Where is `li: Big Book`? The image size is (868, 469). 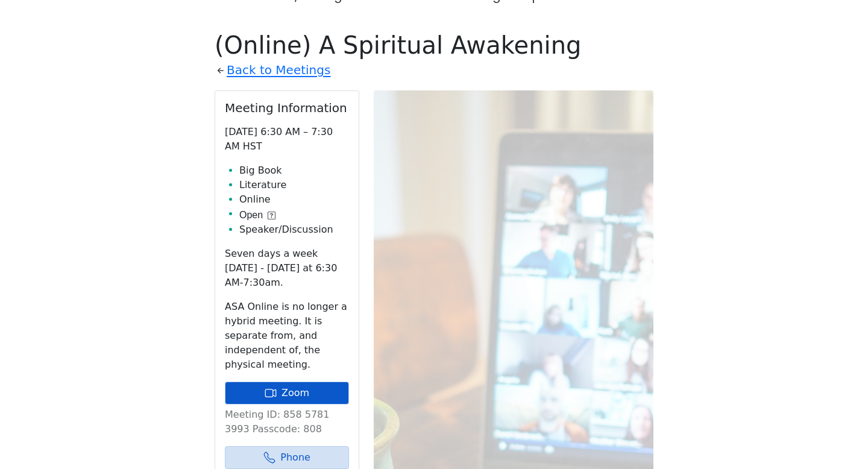 li: Big Book is located at coordinates (294, 170).